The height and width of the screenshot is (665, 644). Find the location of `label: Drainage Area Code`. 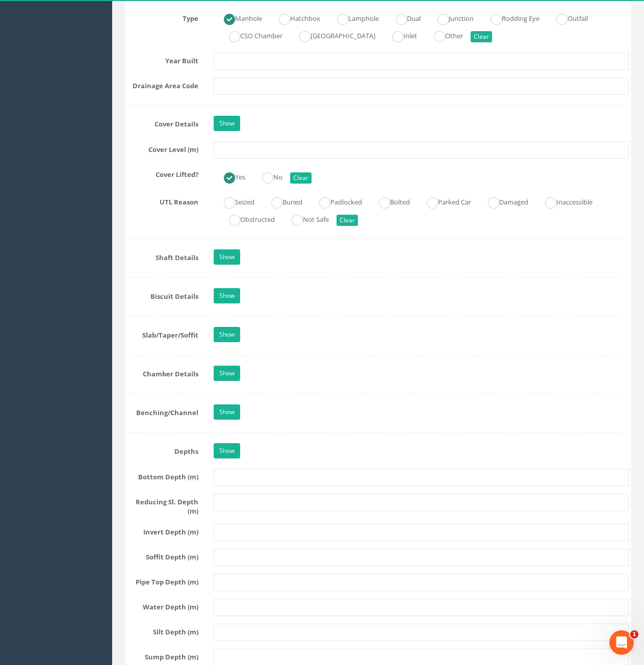

label: Drainage Area Code is located at coordinates (163, 84).